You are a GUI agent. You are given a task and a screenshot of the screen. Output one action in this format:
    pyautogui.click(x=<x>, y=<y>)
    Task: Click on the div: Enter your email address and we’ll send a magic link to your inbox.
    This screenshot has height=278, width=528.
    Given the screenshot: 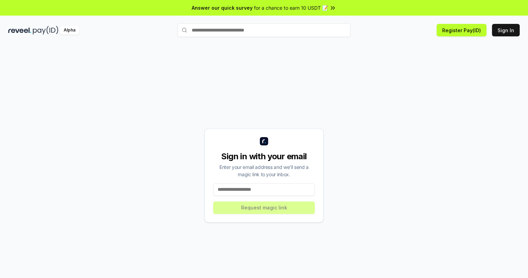 What is the action you would take?
    pyautogui.click(x=264, y=171)
    